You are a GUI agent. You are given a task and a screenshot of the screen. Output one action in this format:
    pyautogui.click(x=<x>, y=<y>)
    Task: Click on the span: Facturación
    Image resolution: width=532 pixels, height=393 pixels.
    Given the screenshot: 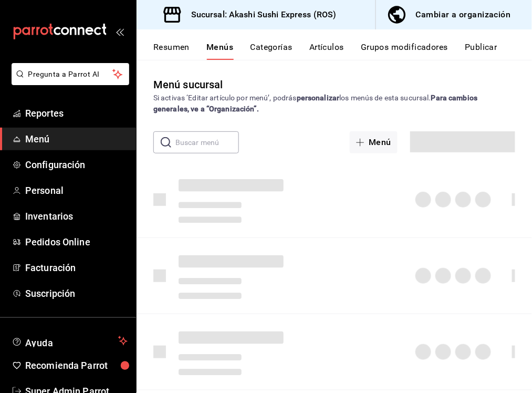 What is the action you would take?
    pyautogui.click(x=76, y=268)
    